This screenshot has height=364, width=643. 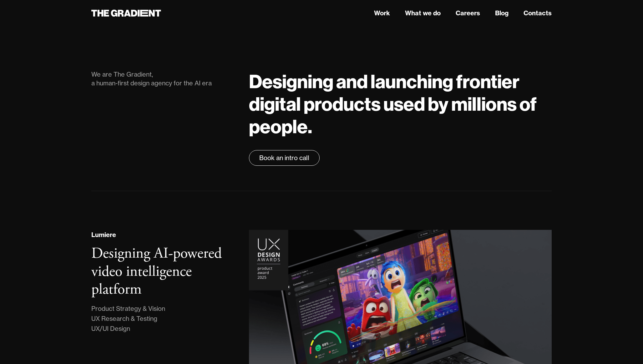 I want to click on div: We are The Gradient, a human-first design agency for the AI era, so click(x=164, y=79).